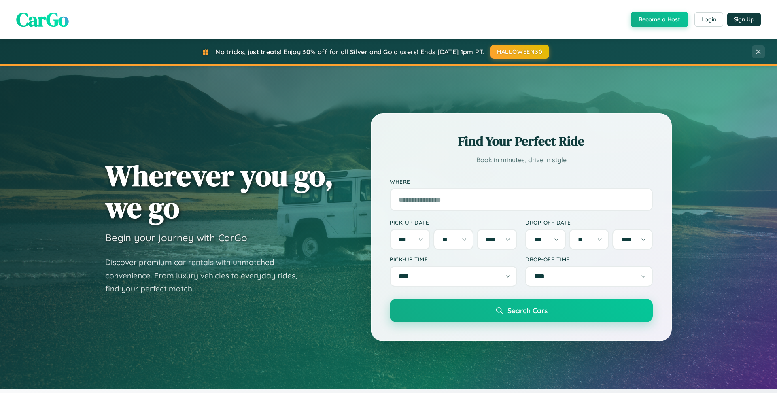 The height and width of the screenshot is (393, 777). What do you see at coordinates (521, 141) in the screenshot?
I see `h2: Find Your Perfect Ride` at bounding box center [521, 141].